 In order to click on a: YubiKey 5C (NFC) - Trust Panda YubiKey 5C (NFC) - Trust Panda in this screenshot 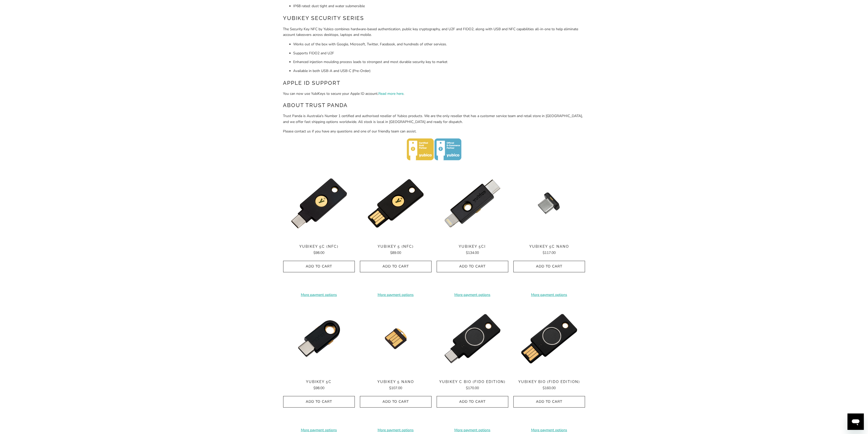, I will do `click(319, 203)`.